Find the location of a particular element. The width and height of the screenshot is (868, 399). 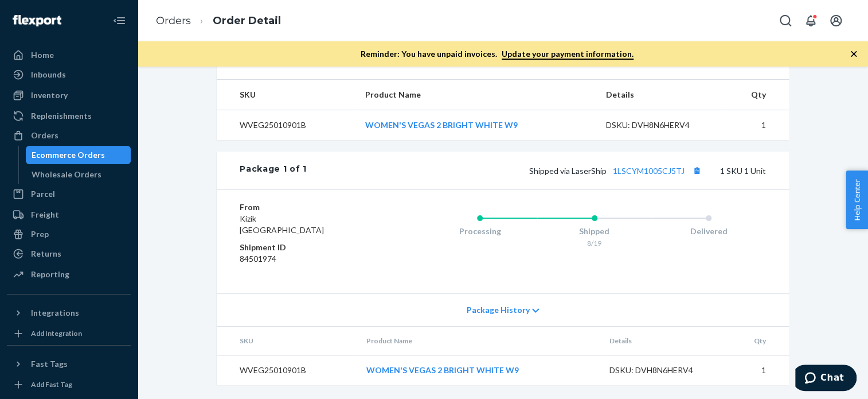

div: Prep is located at coordinates (39, 234).